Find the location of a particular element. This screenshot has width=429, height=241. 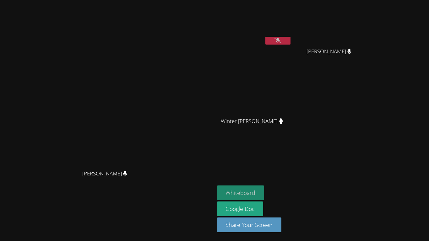

a: Google Doc is located at coordinates (240, 209).